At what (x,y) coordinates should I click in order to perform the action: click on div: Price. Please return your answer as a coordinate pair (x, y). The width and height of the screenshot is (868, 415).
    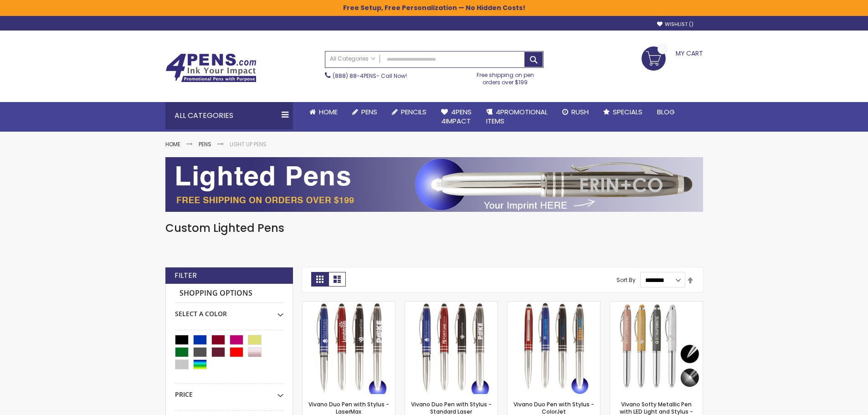
    Looking at the image, I should click on (229, 391).